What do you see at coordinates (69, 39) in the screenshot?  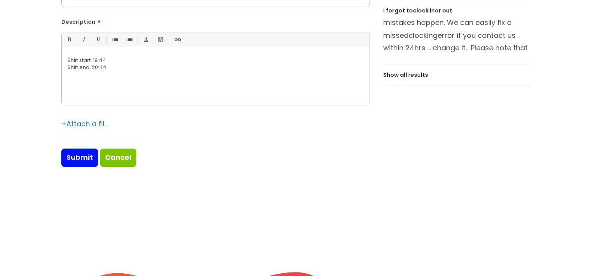 I see `a: Bold (Ctrl-B)` at bounding box center [69, 39].